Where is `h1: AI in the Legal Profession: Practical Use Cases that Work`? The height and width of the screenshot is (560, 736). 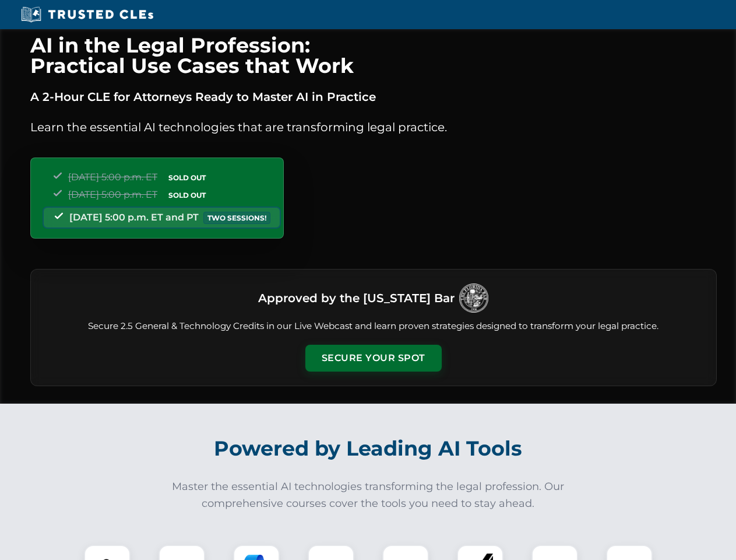 h1: AI in the Legal Profession: Practical Use Cases that Work is located at coordinates (374, 55).